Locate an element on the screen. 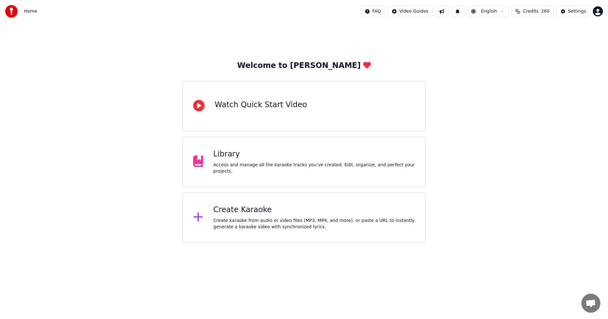 The width and height of the screenshot is (608, 319). button: Settings is located at coordinates (573, 11).